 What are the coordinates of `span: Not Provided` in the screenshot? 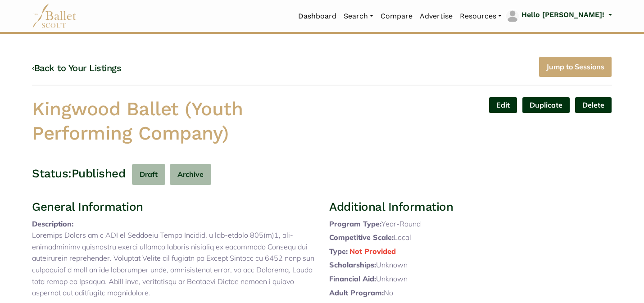 It's located at (373, 251).